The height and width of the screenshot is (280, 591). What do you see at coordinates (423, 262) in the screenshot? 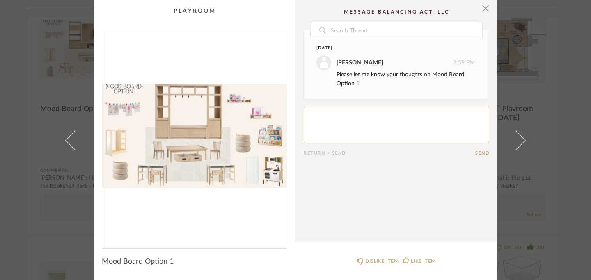
I see `div: LIKE ITEM` at bounding box center [423, 262].